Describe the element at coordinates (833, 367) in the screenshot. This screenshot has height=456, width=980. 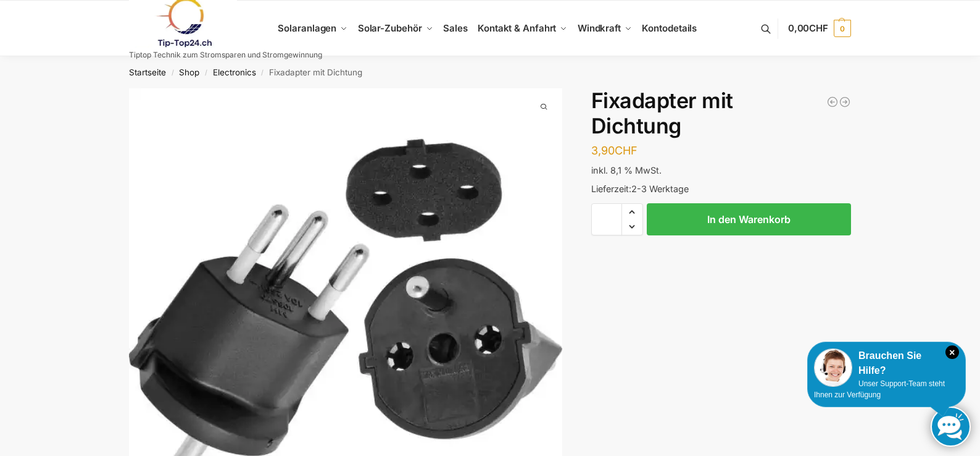
I see `img: Customer service` at that location.